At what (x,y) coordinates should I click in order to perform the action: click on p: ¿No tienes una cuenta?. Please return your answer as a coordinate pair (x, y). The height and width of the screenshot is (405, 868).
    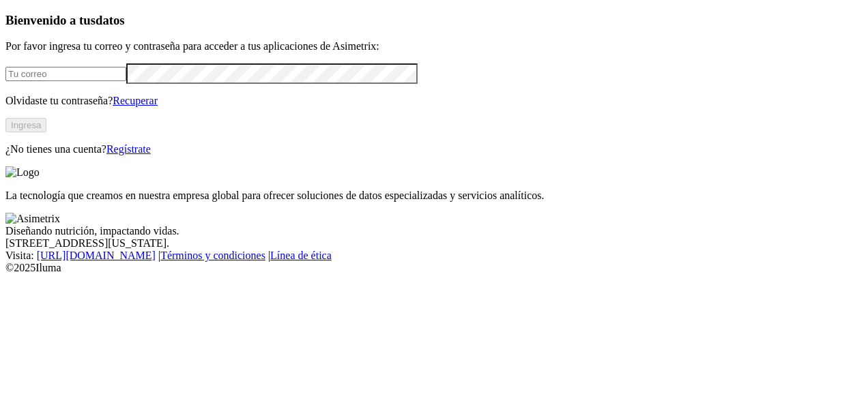
    Looking at the image, I should click on (434, 150).